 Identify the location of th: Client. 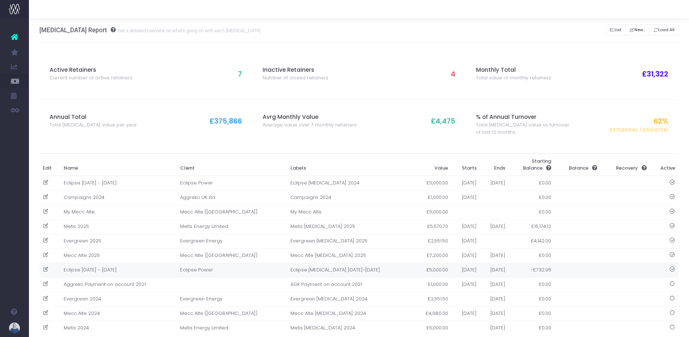
(232, 165).